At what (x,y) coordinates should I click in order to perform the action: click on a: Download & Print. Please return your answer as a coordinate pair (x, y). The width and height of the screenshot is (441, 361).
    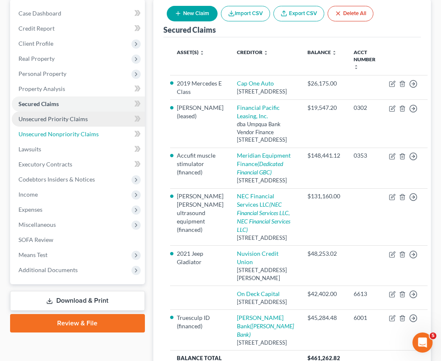
    Looking at the image, I should click on (77, 301).